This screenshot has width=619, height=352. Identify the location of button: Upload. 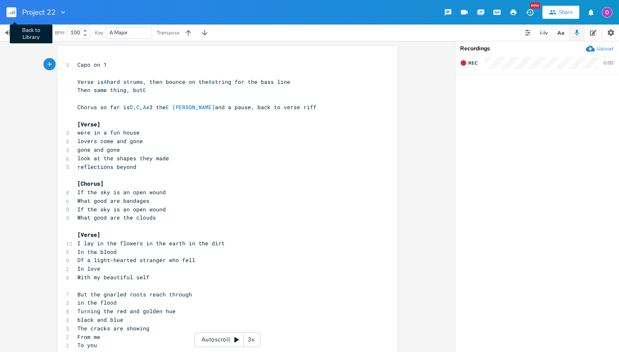
(599, 49).